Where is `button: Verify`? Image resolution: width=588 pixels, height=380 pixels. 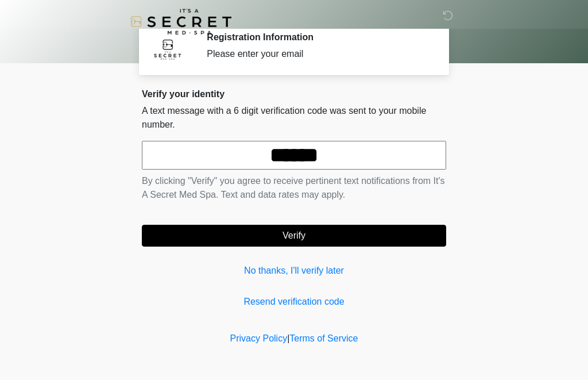 button: Verify is located at coordinates (294, 236).